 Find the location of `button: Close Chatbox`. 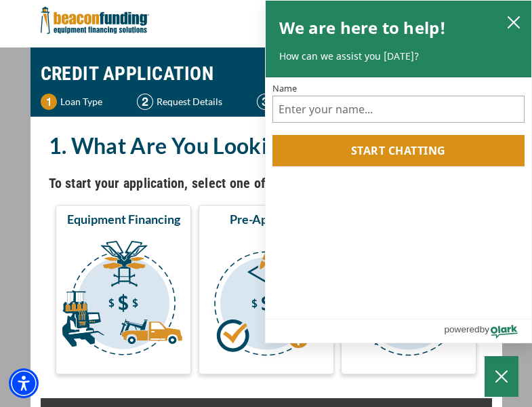

button: Close Chatbox is located at coordinates (501, 376).